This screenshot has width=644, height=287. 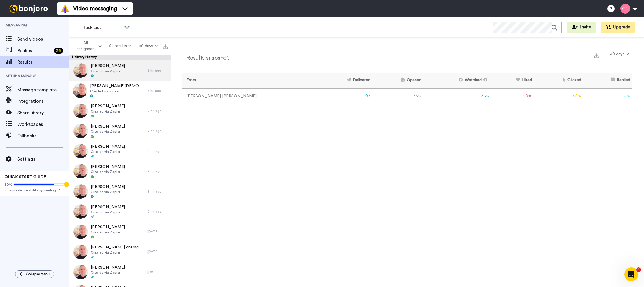 I want to click on img: bj-logo-header-white.svg, so click(x=28, y=9).